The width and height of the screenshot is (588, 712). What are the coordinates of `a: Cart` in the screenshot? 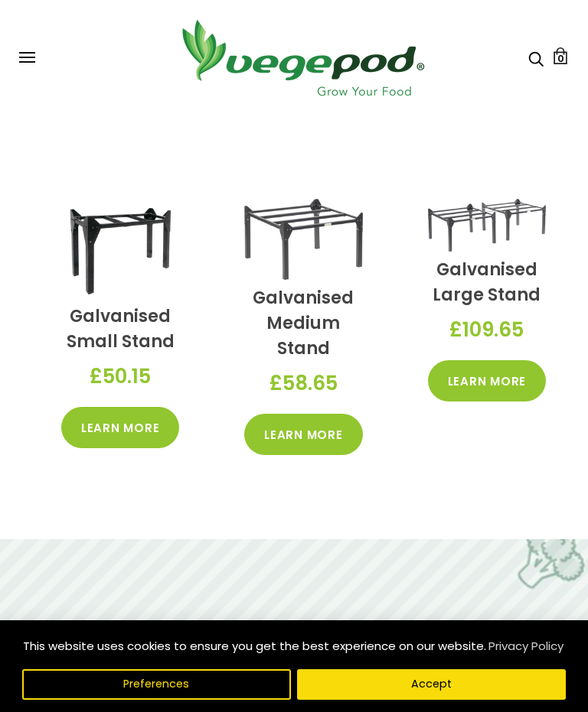 It's located at (560, 56).